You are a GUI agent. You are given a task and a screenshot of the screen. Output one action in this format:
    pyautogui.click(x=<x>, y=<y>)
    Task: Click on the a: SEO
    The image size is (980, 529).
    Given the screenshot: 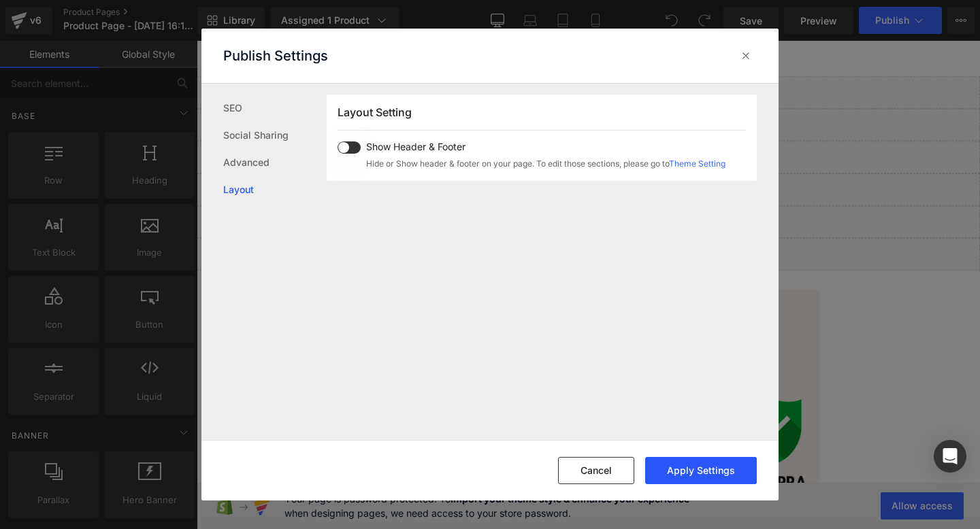 What is the action you would take?
    pyautogui.click(x=275, y=108)
    